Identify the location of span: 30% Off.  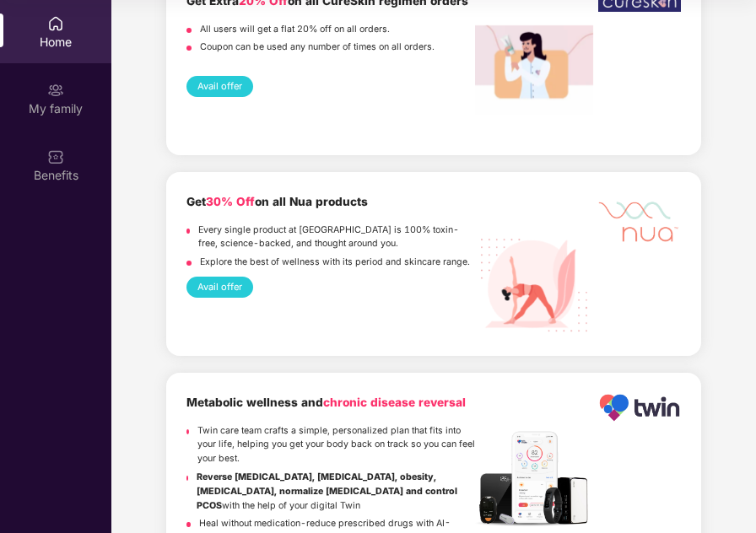
(231, 202).